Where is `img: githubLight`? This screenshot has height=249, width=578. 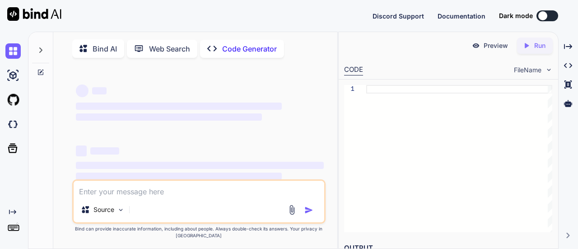
img: githubLight is located at coordinates (13, 100).